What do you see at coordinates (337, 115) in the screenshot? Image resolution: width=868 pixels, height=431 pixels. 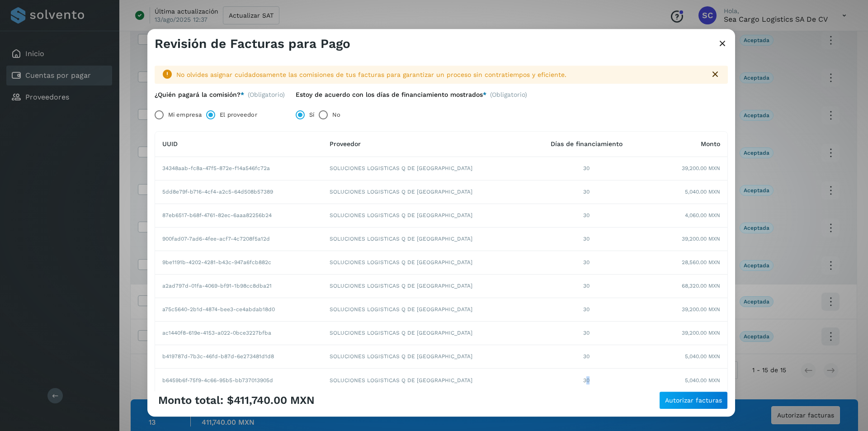 I see `label: No` at bounding box center [337, 115].